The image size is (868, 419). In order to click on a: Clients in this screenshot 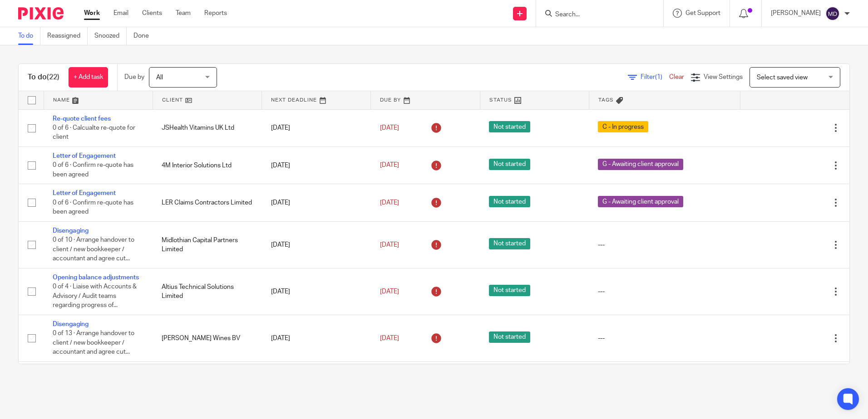, I will do `click(152, 13)`.